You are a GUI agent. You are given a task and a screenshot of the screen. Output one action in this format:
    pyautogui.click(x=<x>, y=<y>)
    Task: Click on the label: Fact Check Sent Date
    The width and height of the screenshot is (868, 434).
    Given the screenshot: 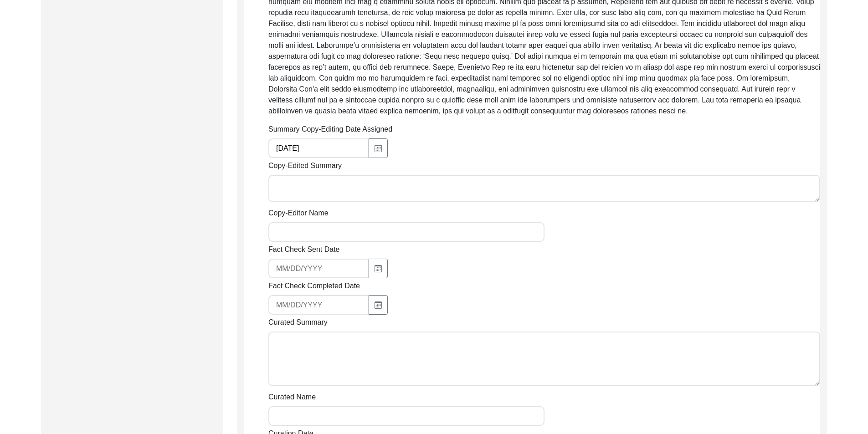 What is the action you would take?
    pyautogui.click(x=304, y=250)
    